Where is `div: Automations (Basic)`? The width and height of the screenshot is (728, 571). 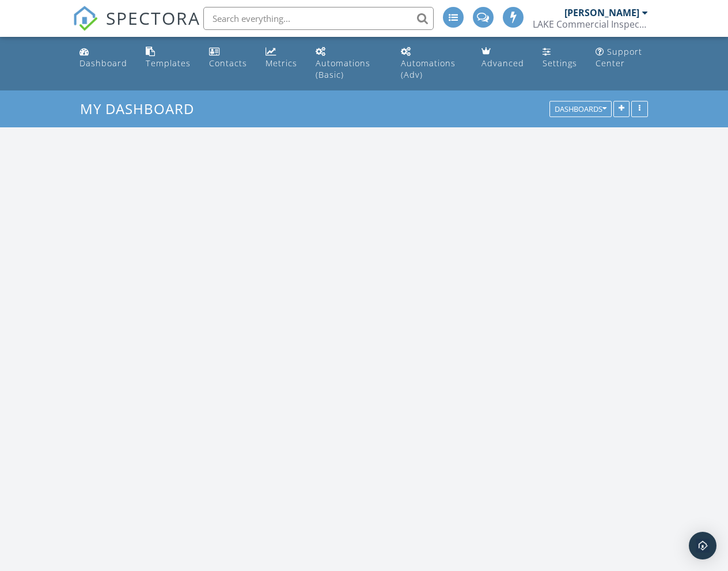
div: Automations (Basic) is located at coordinates (343, 69).